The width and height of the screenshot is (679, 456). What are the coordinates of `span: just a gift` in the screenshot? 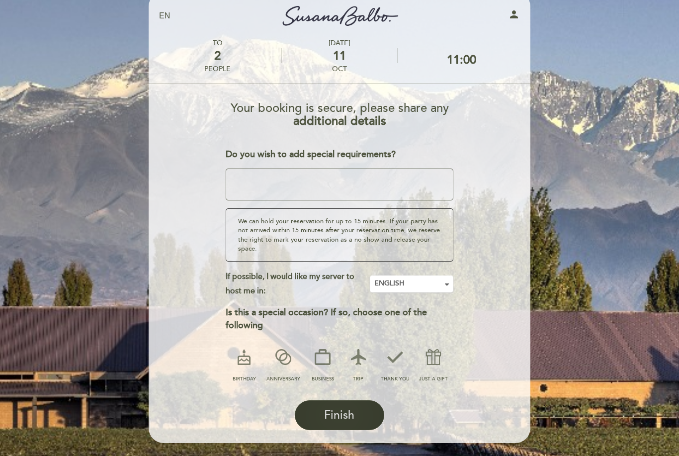 It's located at (433, 379).